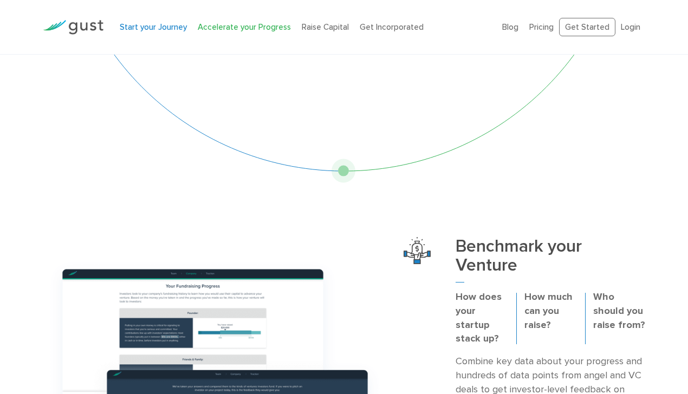  I want to click on a: Login, so click(630, 27).